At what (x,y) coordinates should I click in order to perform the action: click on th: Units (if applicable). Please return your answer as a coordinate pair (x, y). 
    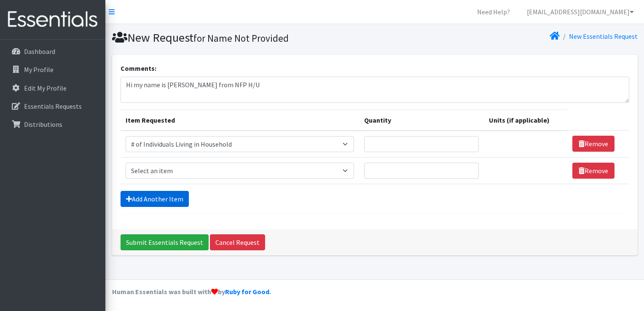
    Looking at the image, I should click on (525, 120).